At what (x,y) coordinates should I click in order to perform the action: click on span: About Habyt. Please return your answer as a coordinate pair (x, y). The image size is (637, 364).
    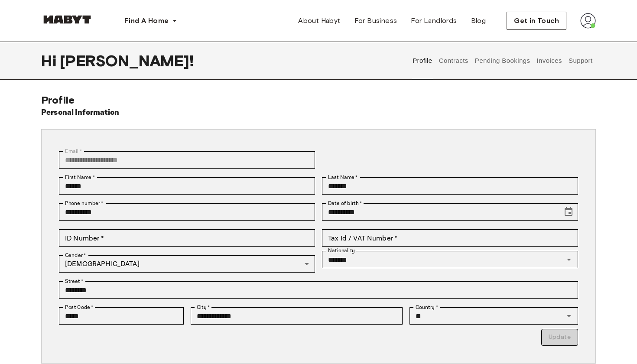
    Looking at the image, I should click on (319, 21).